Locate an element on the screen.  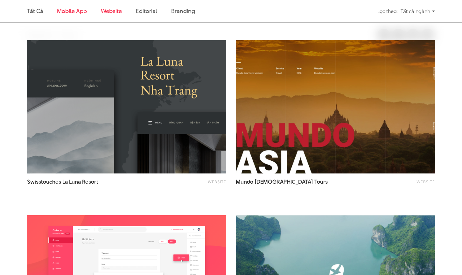
span: Swisstouches is located at coordinates (44, 182).